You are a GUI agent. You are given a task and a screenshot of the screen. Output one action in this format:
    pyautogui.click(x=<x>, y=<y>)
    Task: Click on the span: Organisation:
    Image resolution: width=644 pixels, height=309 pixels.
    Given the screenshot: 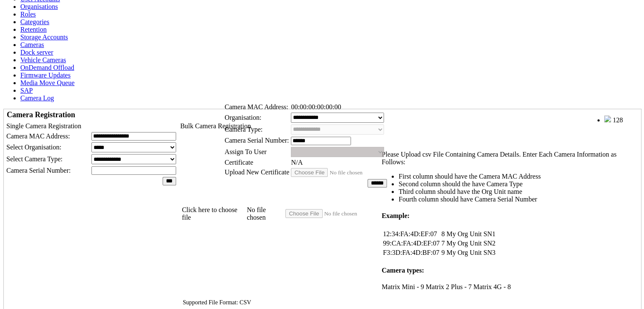 What is the action you would take?
    pyautogui.click(x=243, y=117)
    